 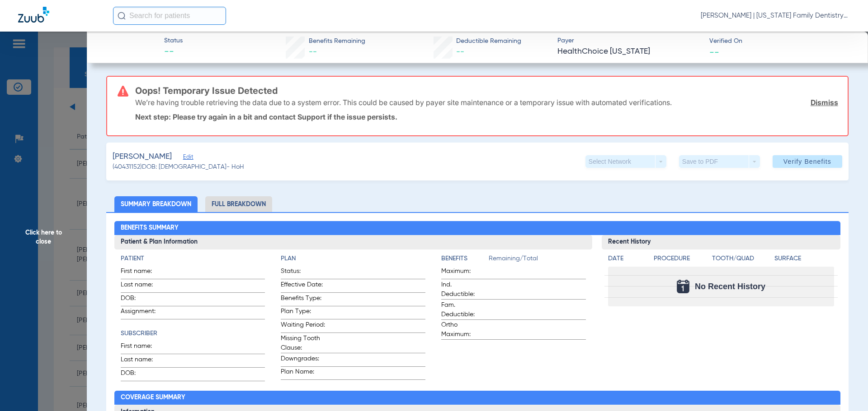 I want to click on h4: Patient, so click(x=193, y=259).